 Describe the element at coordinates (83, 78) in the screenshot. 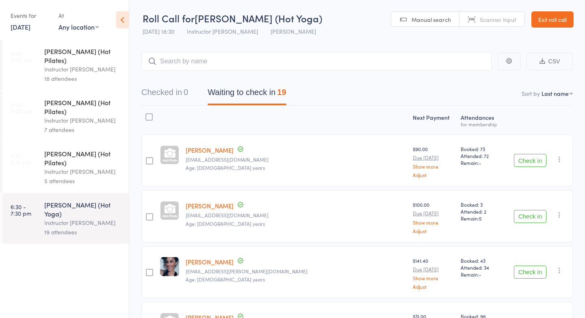

I see `div: 18 attendees` at that location.